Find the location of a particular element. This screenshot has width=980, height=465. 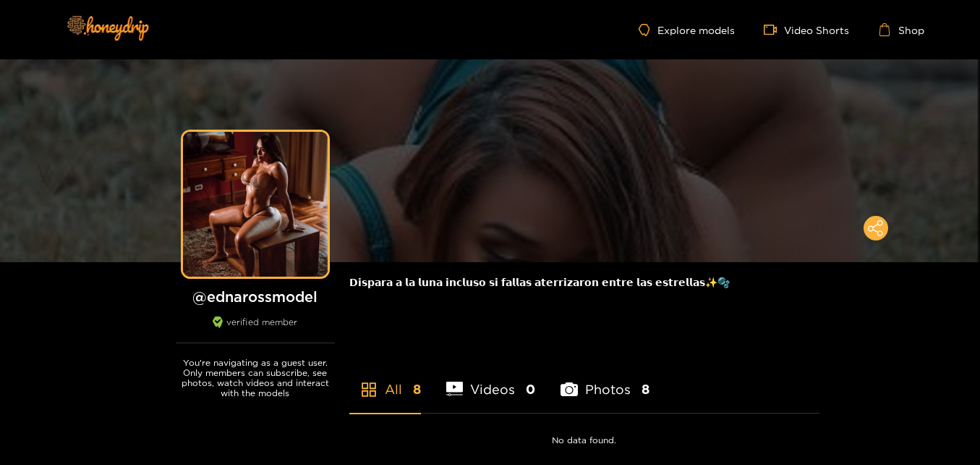

li: Videos is located at coordinates (491, 380).